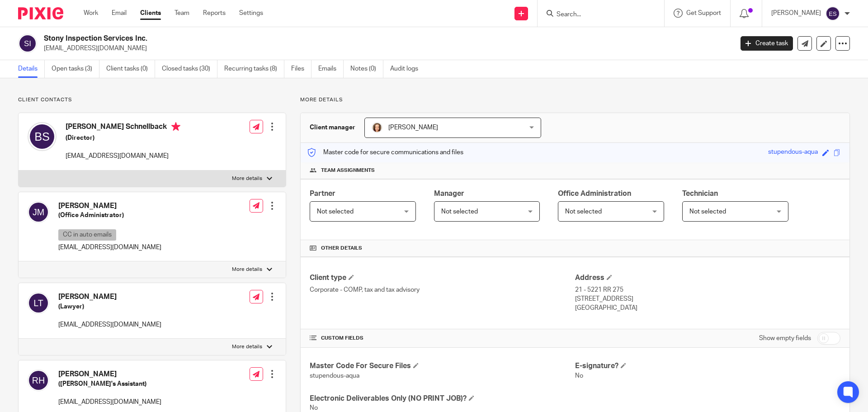  Describe the element at coordinates (332, 127) in the screenshot. I see `h3: Client manager` at that location.